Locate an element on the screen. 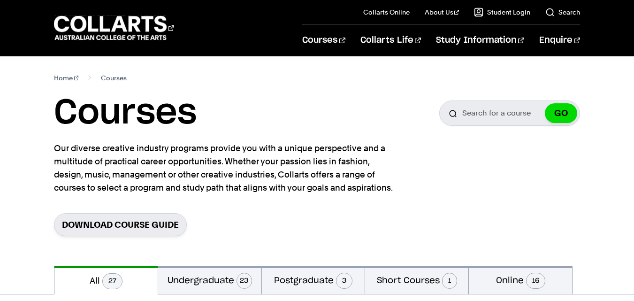 This screenshot has height=301, width=634. a: Collarts Life is located at coordinates (390, 40).